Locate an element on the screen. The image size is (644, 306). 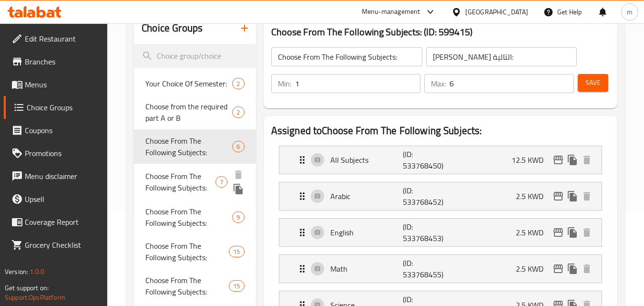
div: Choose From The Following Subjects:6 is located at coordinates (194, 146).